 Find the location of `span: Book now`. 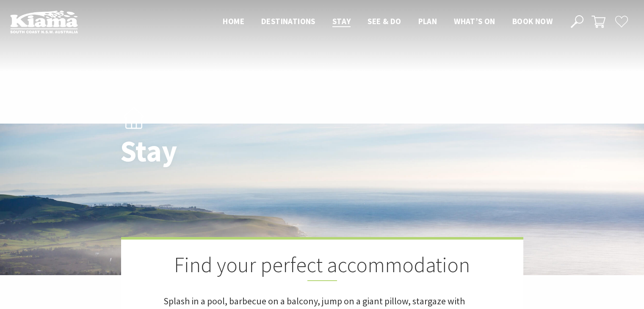

span: Book now is located at coordinates (532, 21).